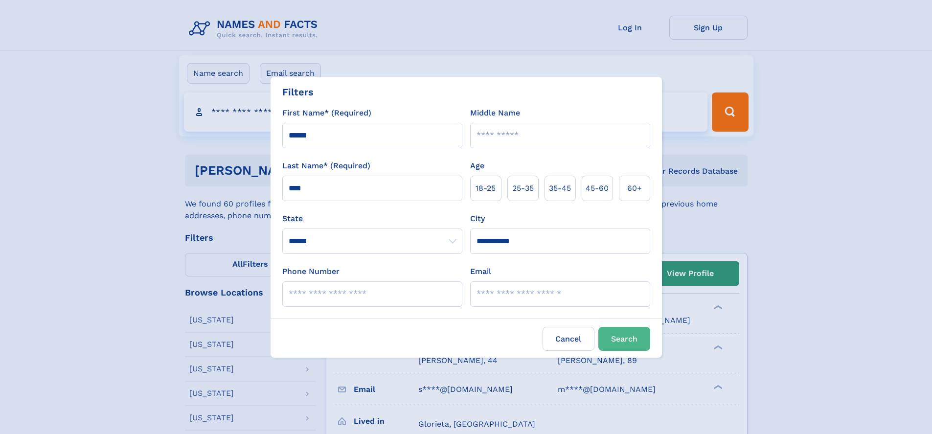 The image size is (932, 434). I want to click on label: Age, so click(477, 166).